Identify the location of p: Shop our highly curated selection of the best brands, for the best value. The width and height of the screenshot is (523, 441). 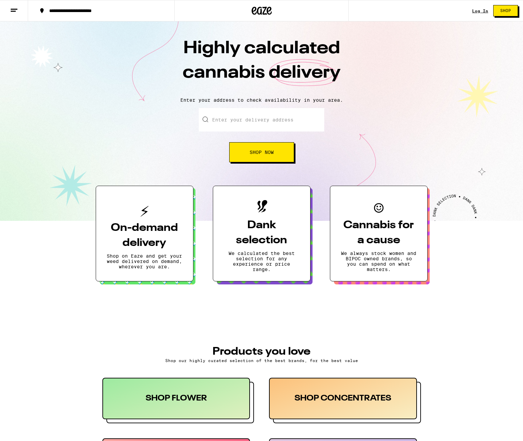
(262, 360).